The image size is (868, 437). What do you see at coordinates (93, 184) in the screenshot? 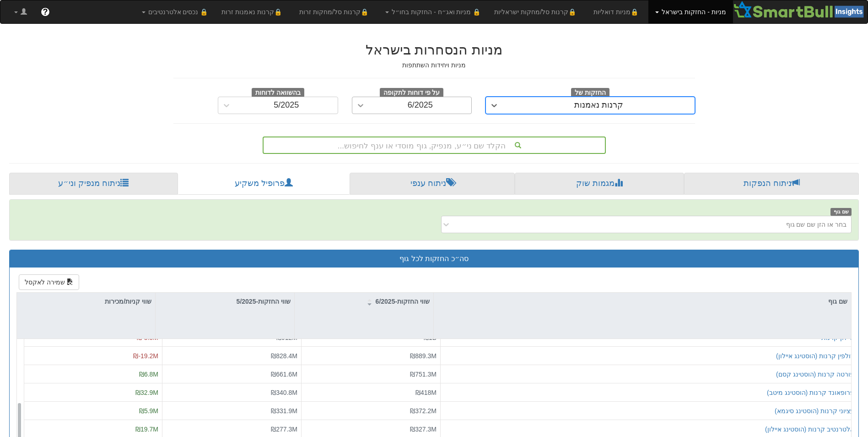
I see `a: ניתוח מנפיק וני״ע` at bounding box center [93, 184].